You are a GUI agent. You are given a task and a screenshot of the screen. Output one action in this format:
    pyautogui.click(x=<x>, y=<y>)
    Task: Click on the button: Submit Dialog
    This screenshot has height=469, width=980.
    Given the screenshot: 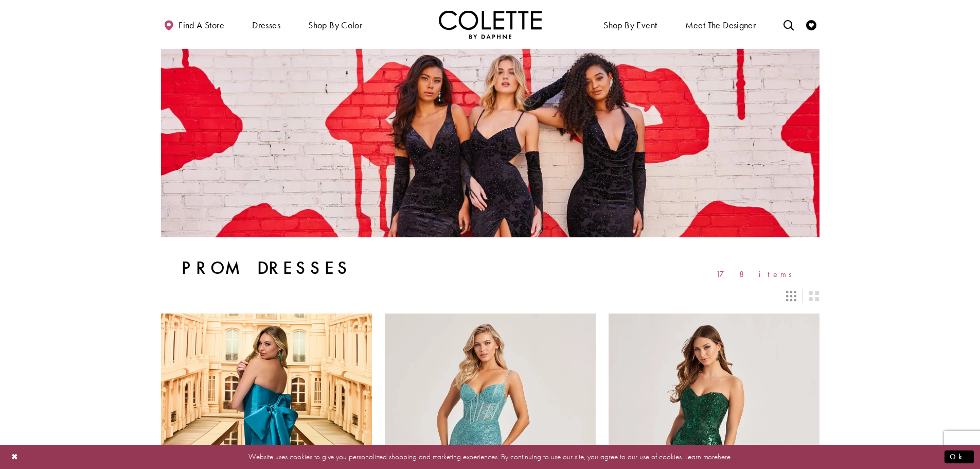 What is the action you would take?
    pyautogui.click(x=959, y=457)
    